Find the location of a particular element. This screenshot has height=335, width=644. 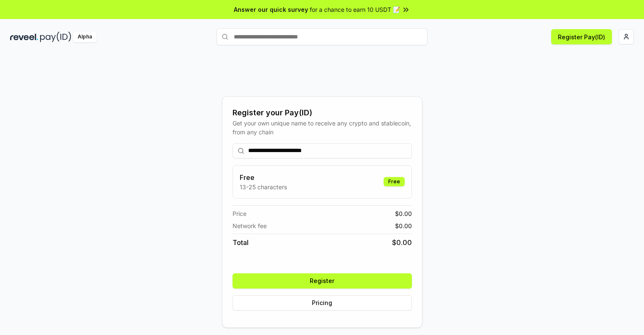

div: Free is located at coordinates (394, 182).